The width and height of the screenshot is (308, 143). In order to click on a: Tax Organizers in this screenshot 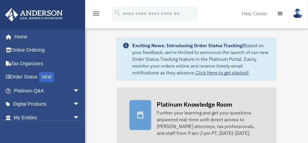, I will do `click(47, 64)`.